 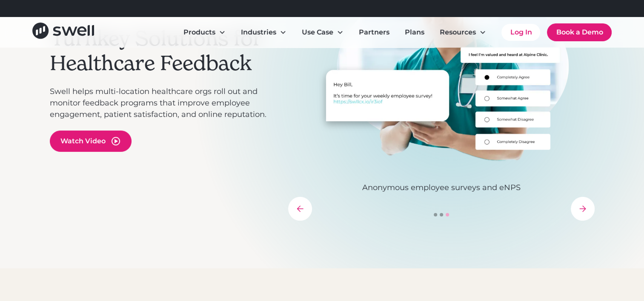 I want to click on div: Show slide 2 of 3, so click(x=441, y=215).